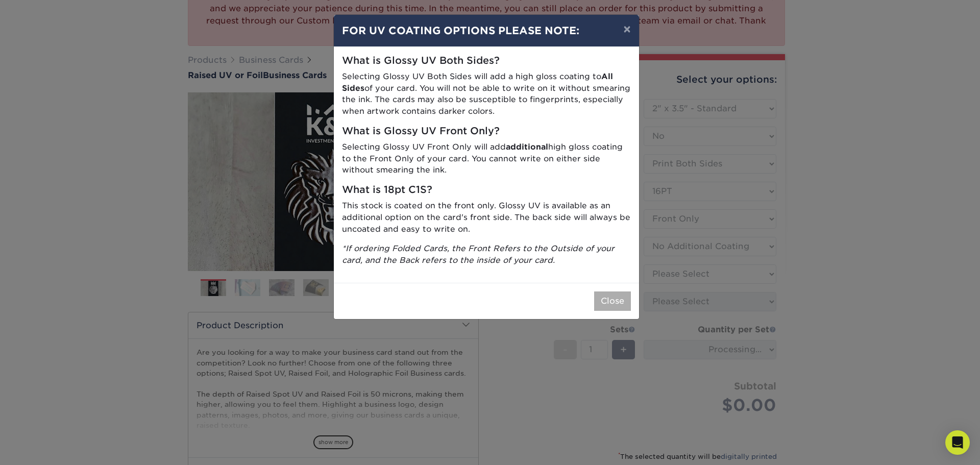  What do you see at coordinates (487, 190) in the screenshot?
I see `h5: What is 18pt C1S?` at bounding box center [487, 190].